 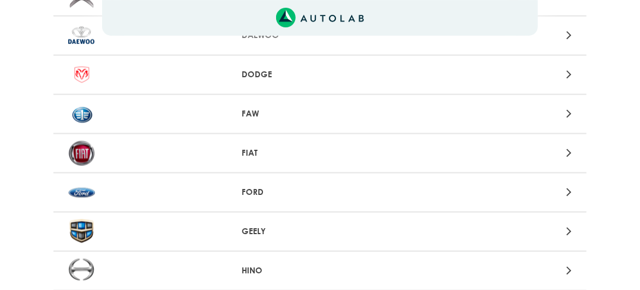 I want to click on p: DAEWOO, so click(x=320, y=35).